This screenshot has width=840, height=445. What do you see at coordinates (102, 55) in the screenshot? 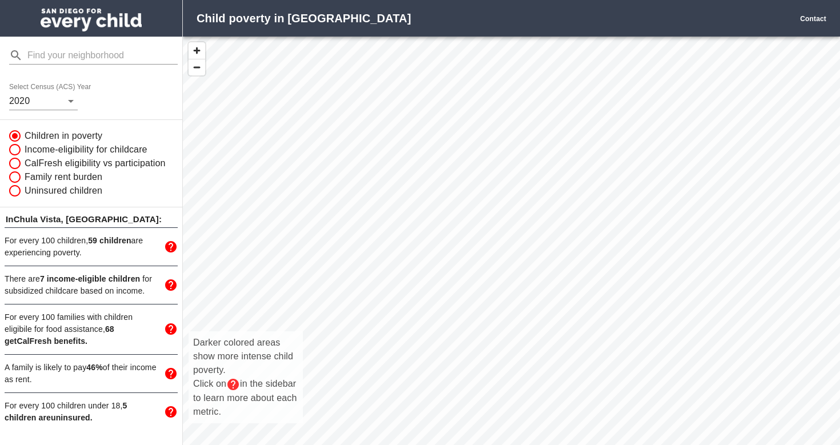
I see `input: Find your neighborhood` at bounding box center [102, 55].